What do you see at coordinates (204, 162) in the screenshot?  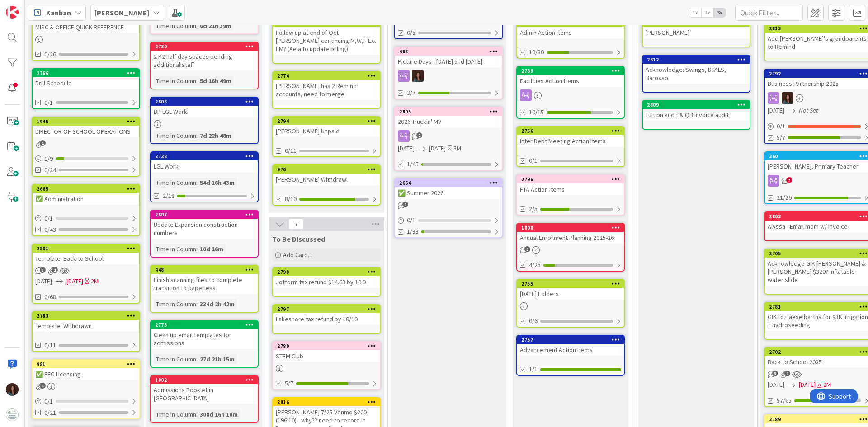 I see `div: 2728LGL Work` at bounding box center [204, 162].